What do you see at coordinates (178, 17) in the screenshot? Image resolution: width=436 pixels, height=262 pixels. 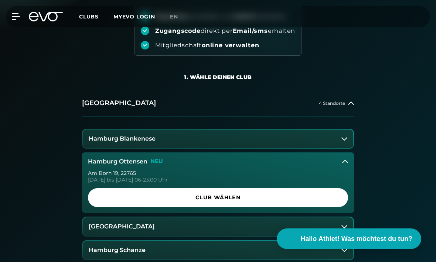 I see `a: en` at bounding box center [178, 17].